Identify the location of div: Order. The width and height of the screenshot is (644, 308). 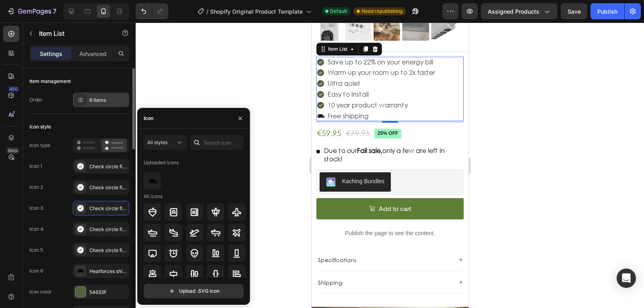
(36, 100).